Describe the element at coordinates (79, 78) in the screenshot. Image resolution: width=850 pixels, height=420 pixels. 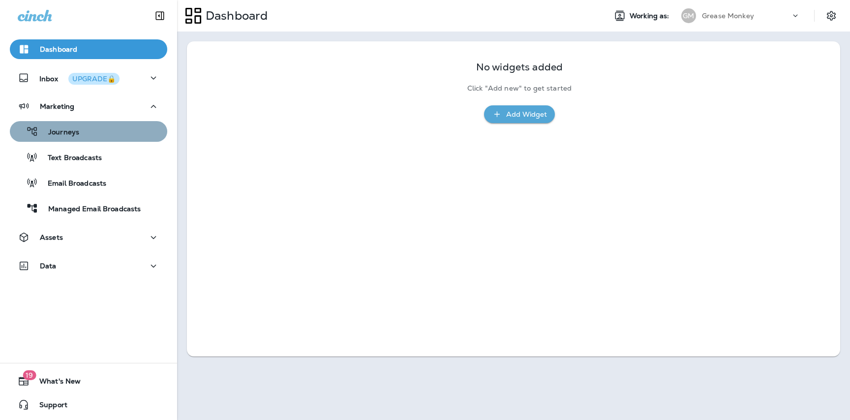
I see `p: Inbox` at that location.